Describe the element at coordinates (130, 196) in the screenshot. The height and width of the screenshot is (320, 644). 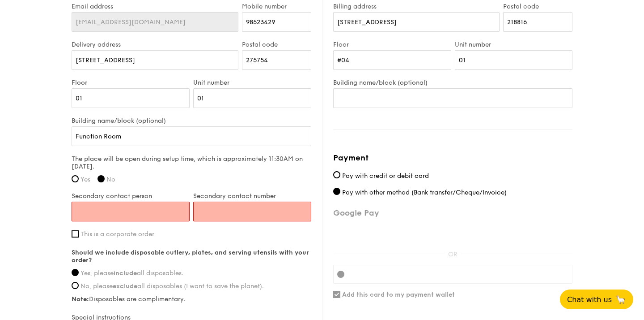
I see `label: Secondary contact person` at that location.